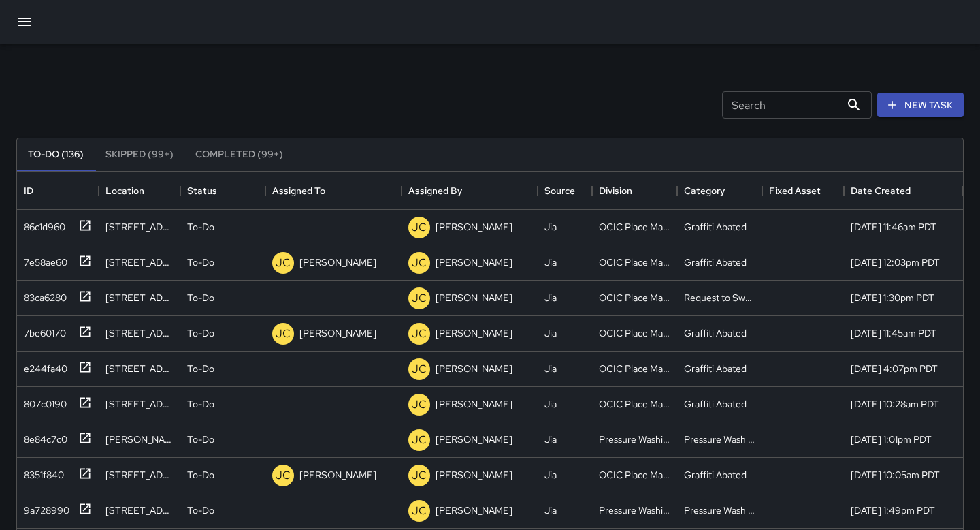 This screenshot has height=530, width=980. I want to click on div: Harrison NB, so click(140, 439).